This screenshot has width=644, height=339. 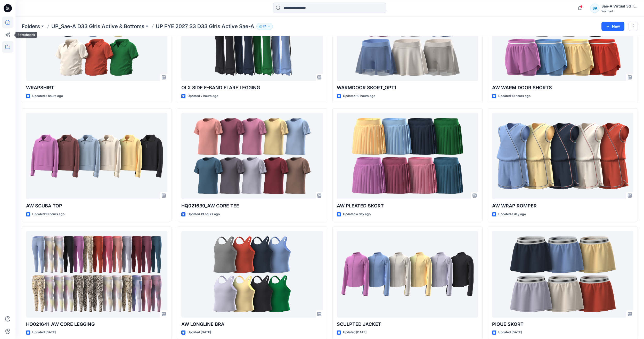 I want to click on p: AW WRAP ROMPER, so click(x=563, y=206).